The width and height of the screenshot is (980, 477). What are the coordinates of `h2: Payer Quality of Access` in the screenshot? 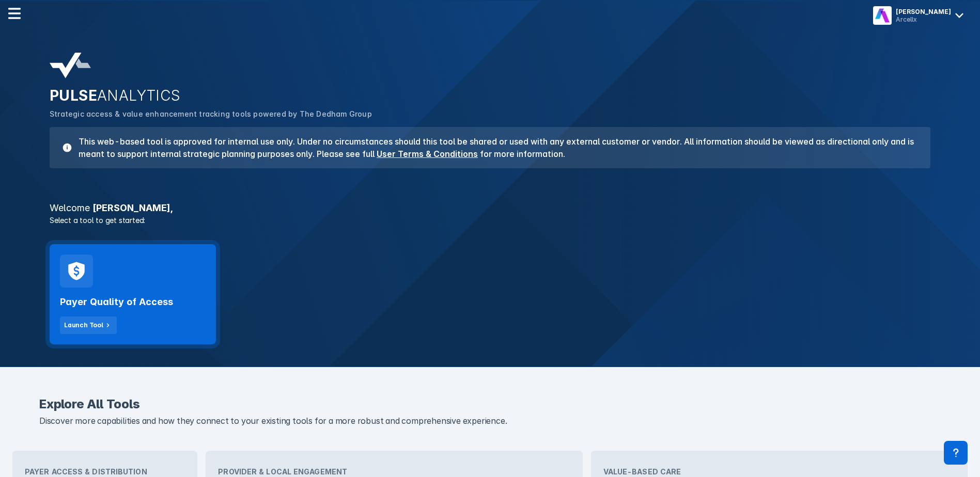 It's located at (116, 302).